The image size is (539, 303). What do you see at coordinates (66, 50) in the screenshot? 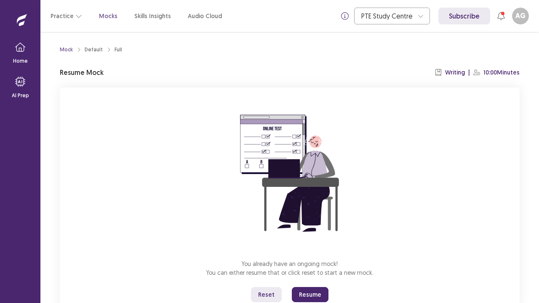
I see `div: Mock` at bounding box center [66, 50].